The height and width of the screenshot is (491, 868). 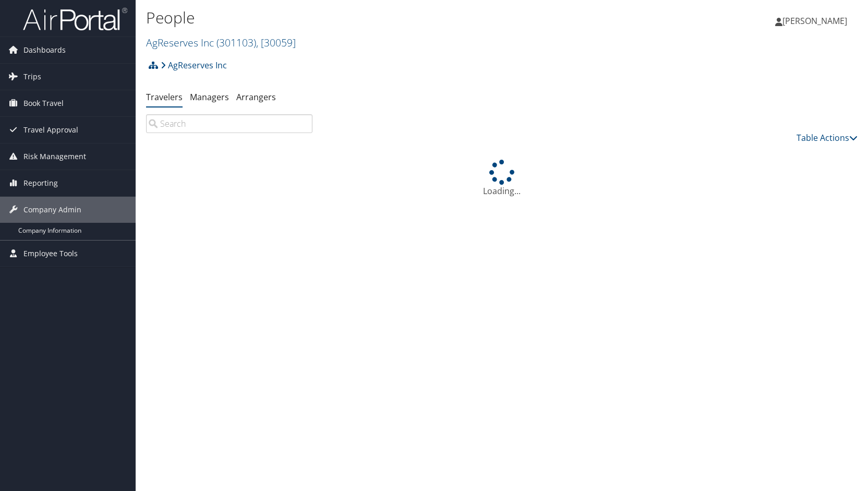 I want to click on a: Table Actions, so click(x=827, y=138).